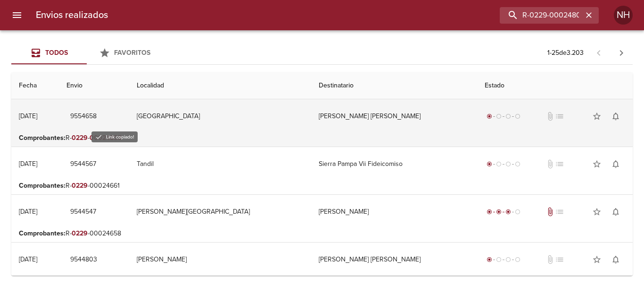 The width and height of the screenshot is (644, 287). I want to click on span: 9544547, so click(83, 211).